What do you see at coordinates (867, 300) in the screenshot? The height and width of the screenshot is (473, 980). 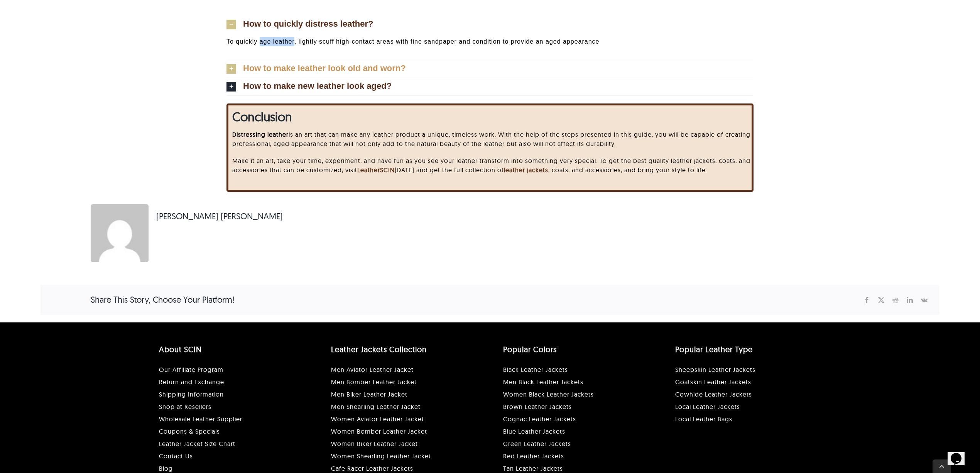 I see `a: Facebook` at bounding box center [867, 300].